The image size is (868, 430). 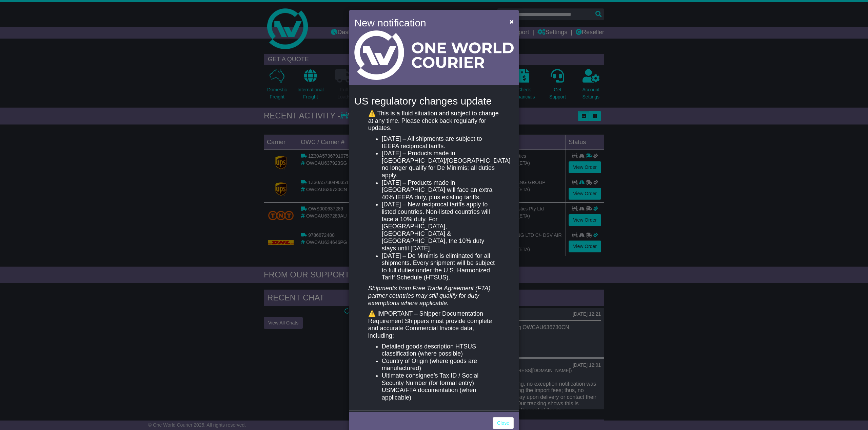 I want to click on p: ⚠️ This is a fluid situation and subject to change at any time. Please check back regularly for u..., so click(x=434, y=121).